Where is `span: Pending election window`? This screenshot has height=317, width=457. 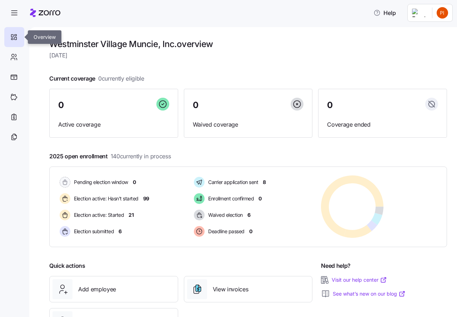 span: Pending election window is located at coordinates (100, 182).